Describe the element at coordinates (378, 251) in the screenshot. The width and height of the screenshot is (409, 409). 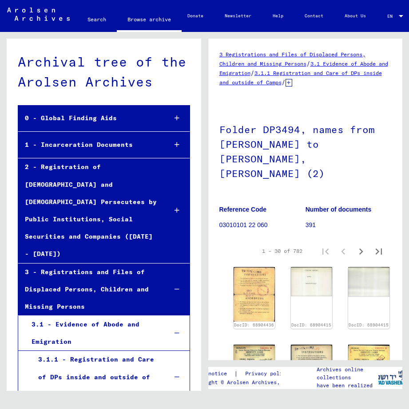
I see `button: Last page` at that location.